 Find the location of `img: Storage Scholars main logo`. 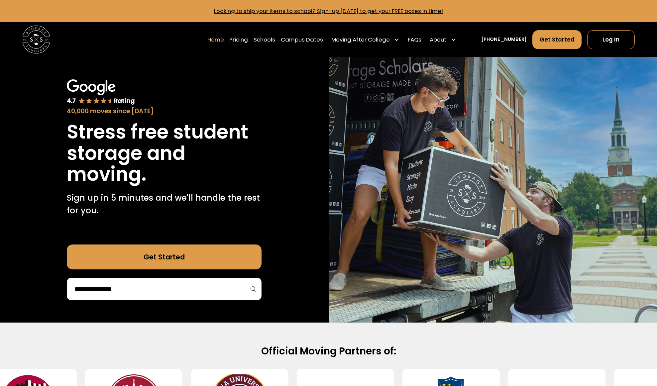

img: Storage Scholars main logo is located at coordinates (36, 40).